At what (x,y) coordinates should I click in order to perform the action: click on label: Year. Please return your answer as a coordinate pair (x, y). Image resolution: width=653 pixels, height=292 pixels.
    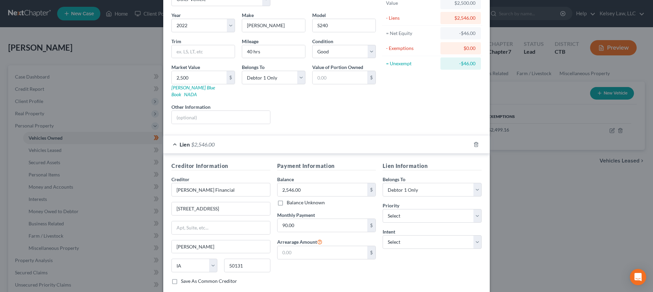
    Looking at the image, I should click on (176, 15).